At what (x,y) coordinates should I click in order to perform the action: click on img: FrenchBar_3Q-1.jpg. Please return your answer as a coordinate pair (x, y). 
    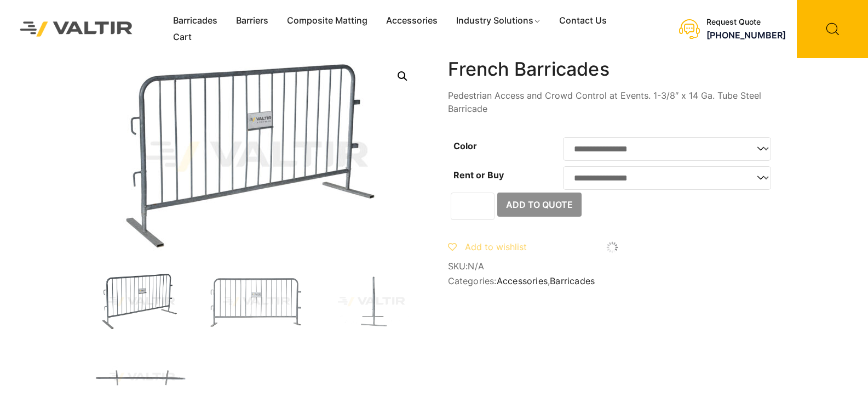
    Looking at the image, I should click on (142, 301).